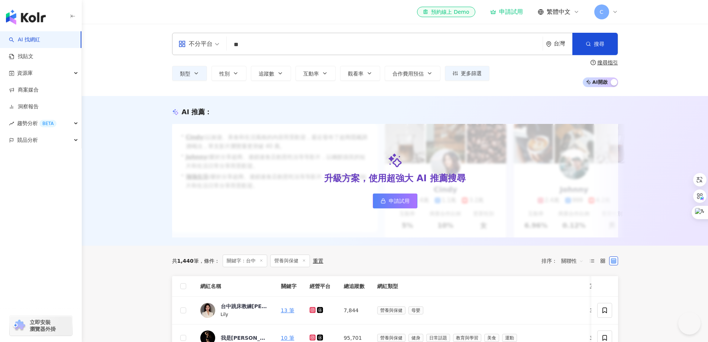 The height and width of the screenshot is (342, 708). Describe the element at coordinates (355, 310) in the screenshot. I see `td: 7,844` at that location.